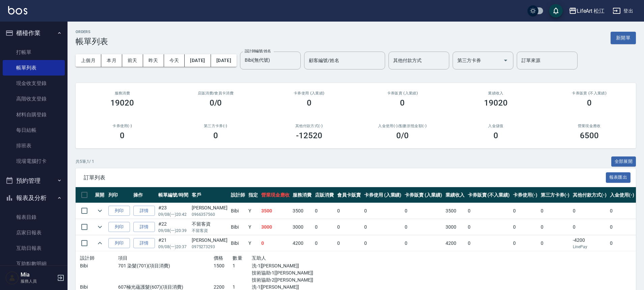  I want to click on p: 1500, so click(223, 266).